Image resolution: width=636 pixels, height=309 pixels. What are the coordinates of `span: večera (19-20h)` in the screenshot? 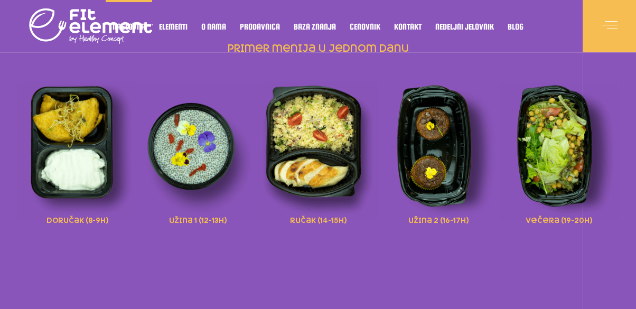 It's located at (559, 219).